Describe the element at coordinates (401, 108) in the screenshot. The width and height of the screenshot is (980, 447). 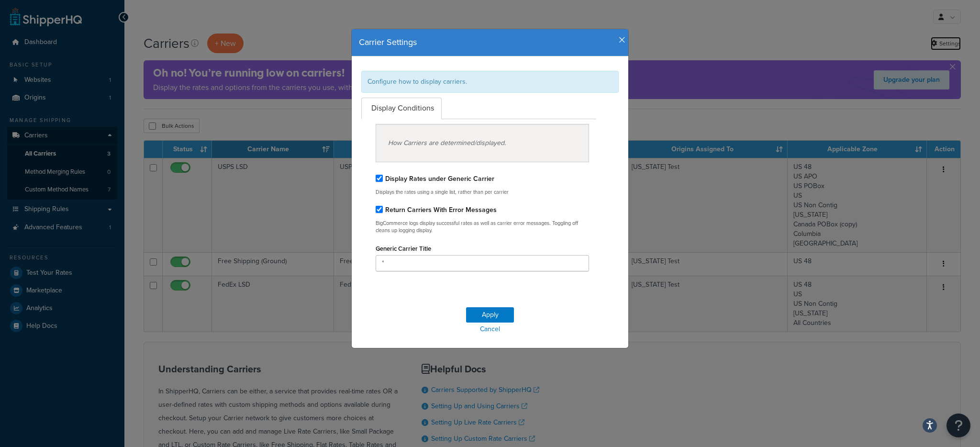
I see `a: Display Conditions` at that location.